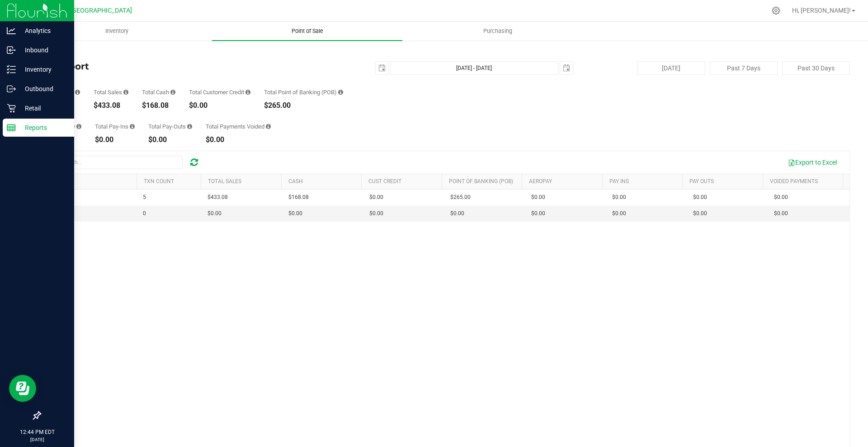 The width and height of the screenshot is (868, 447). What do you see at coordinates (304, 92) in the screenshot?
I see `div: Total Point of Banking (POB)` at bounding box center [304, 92].